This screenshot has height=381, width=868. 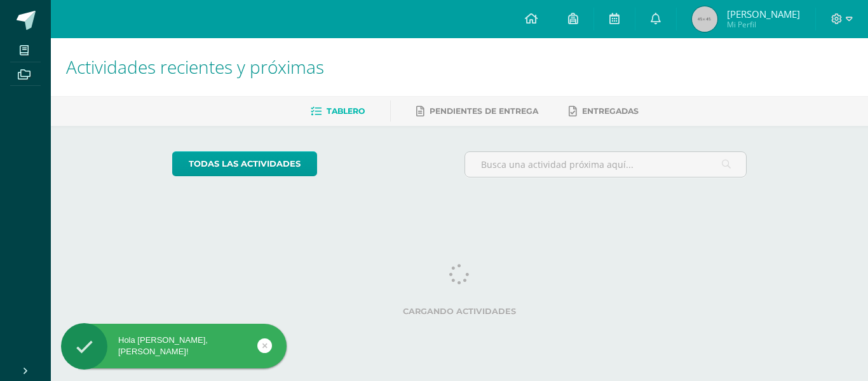 I want to click on a: Entregadas, so click(x=603, y=111).